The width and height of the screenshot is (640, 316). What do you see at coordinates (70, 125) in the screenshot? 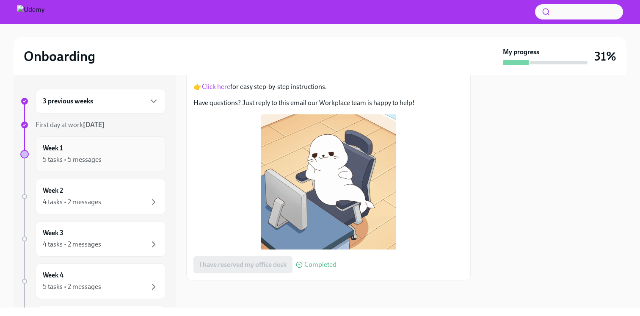
I see `span: First day at work` at bounding box center [70, 125].